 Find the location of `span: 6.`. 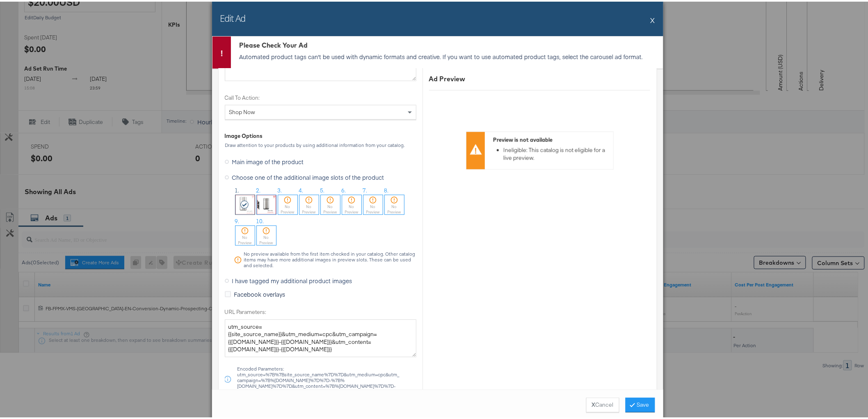

span: 6. is located at coordinates (344, 189).